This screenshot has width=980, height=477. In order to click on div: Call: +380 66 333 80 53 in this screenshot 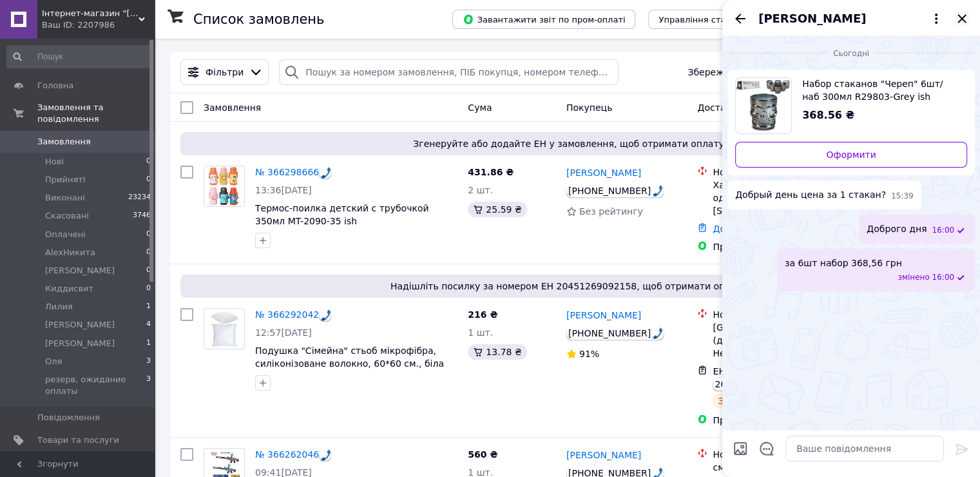, I will do `click(615, 191)`.